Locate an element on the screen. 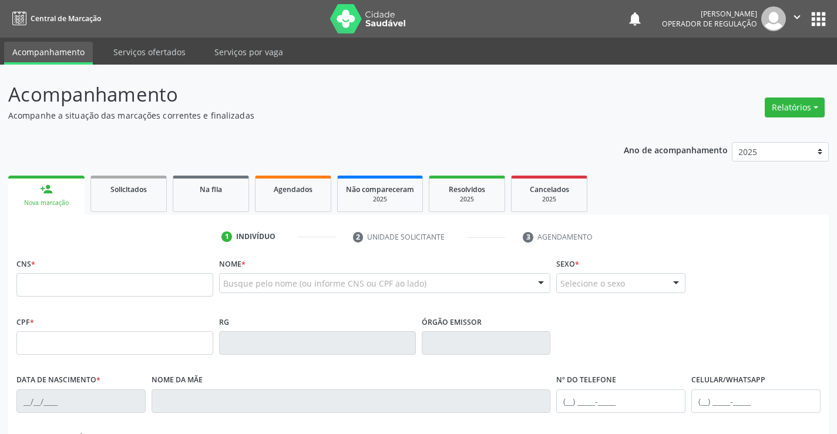  button: notifications is located at coordinates (635, 19).